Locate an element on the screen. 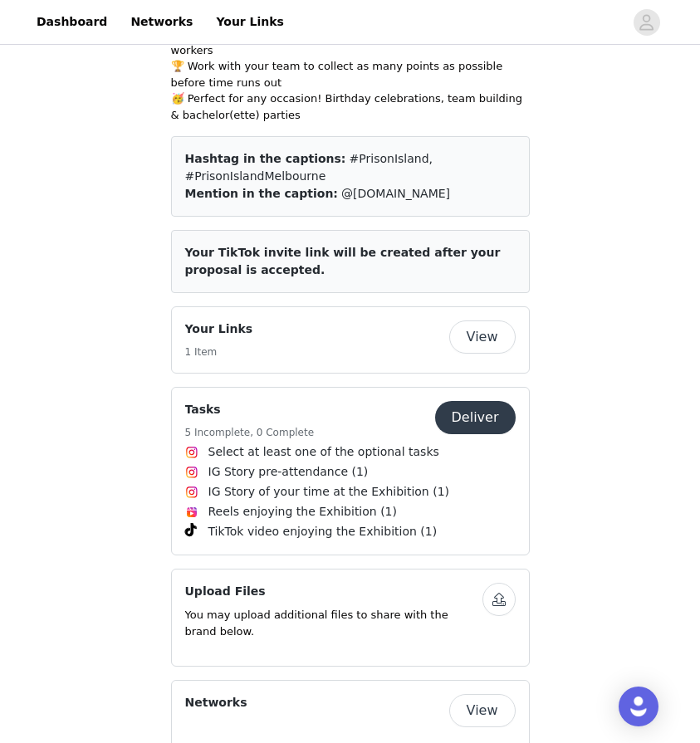 The image size is (700, 743). span: TikTok video enjoying the Exhibition (1) is located at coordinates (323, 532).